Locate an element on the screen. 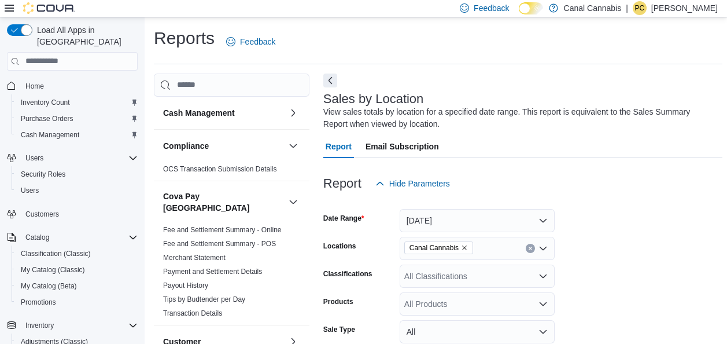 The image size is (727, 344). span: Merchant Statement is located at coordinates (194, 257).